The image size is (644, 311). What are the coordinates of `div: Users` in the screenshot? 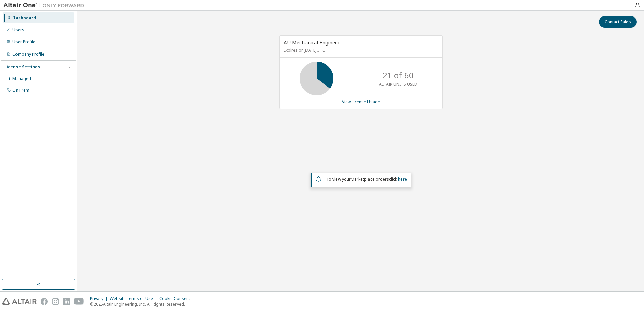 It's located at (18, 30).